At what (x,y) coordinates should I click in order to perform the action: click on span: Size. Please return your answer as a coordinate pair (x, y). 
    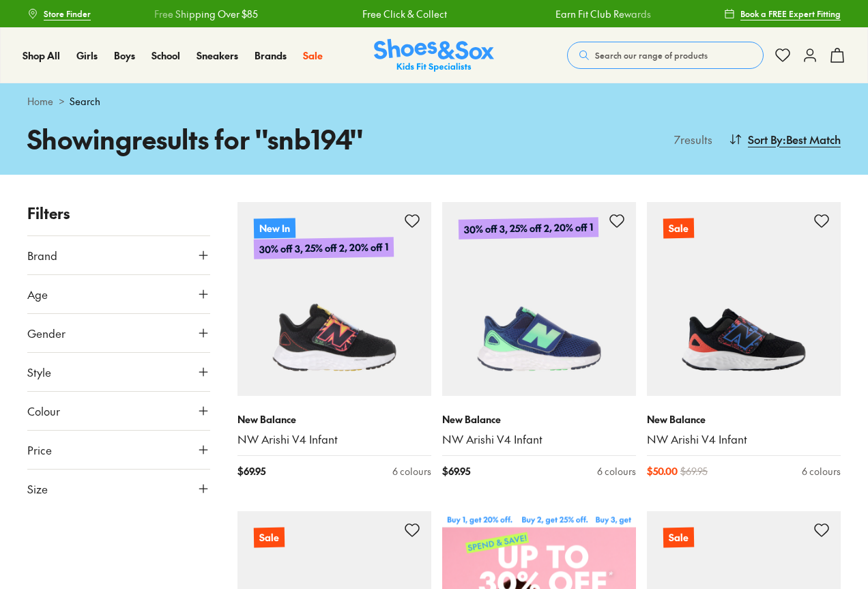
    Looking at the image, I should click on (38, 489).